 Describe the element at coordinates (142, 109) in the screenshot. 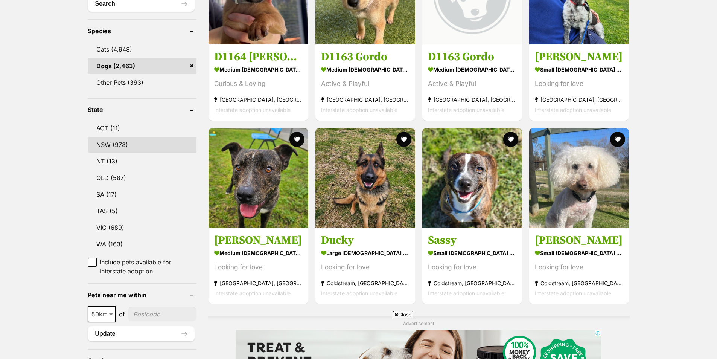

I see `header: State` at that location.